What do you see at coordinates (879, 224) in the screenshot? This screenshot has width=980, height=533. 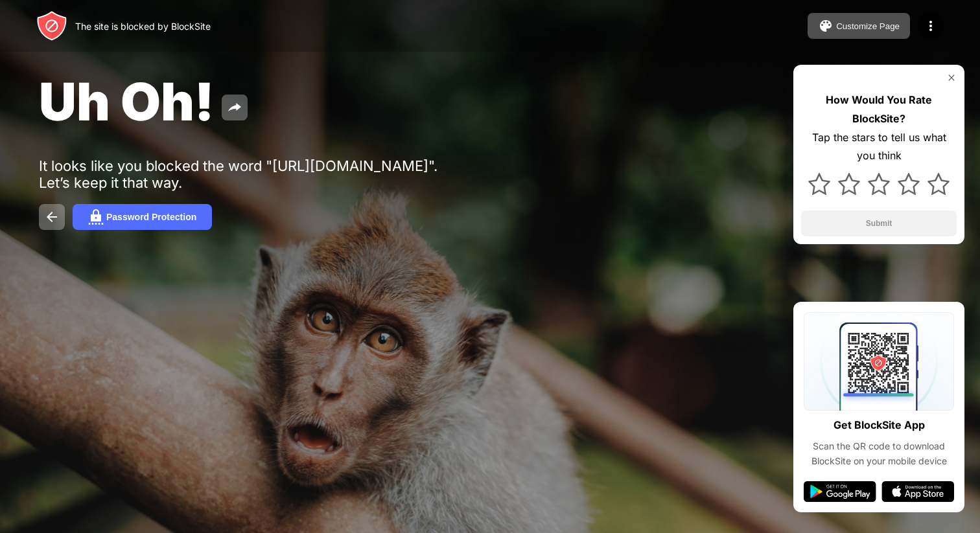 I see `button: Submit` at bounding box center [879, 224].